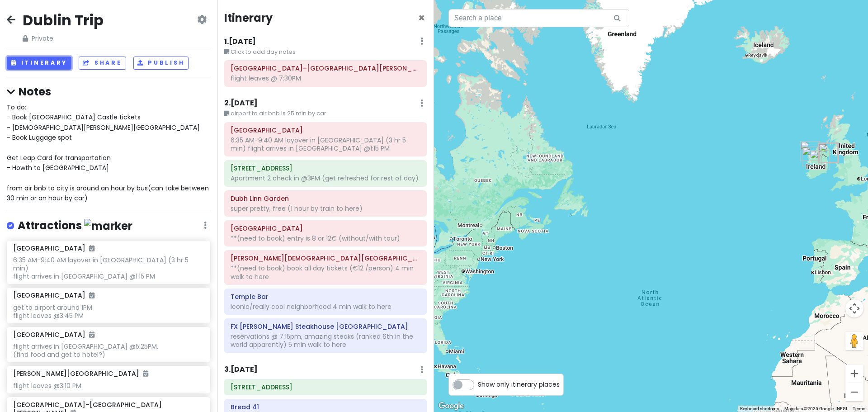  What do you see at coordinates (108, 91) in the screenshot?
I see `h4: Notes` at bounding box center [108, 91].